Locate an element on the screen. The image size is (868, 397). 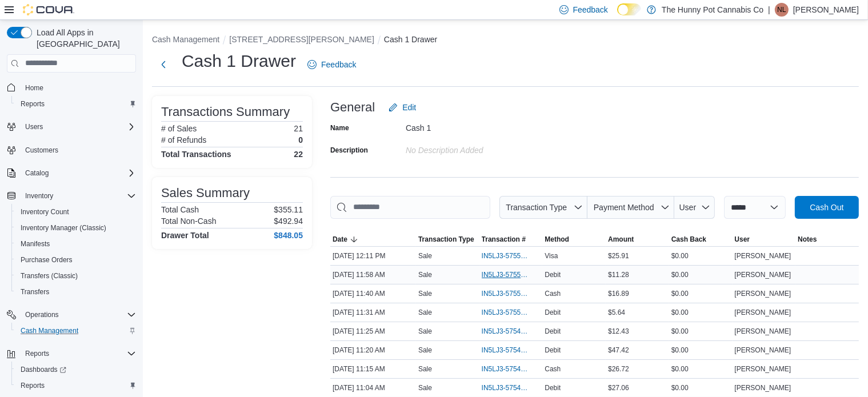
a: Inventory Manager (Classic) is located at coordinates (64, 228).